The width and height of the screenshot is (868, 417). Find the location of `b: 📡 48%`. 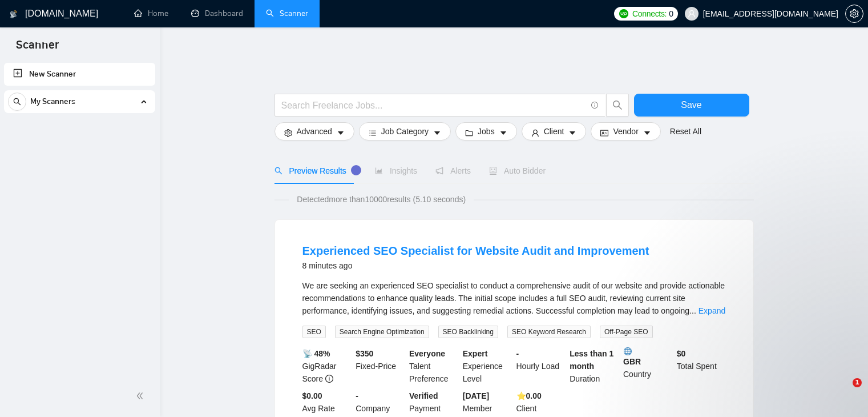

b: 📡 48% is located at coordinates (316, 353).